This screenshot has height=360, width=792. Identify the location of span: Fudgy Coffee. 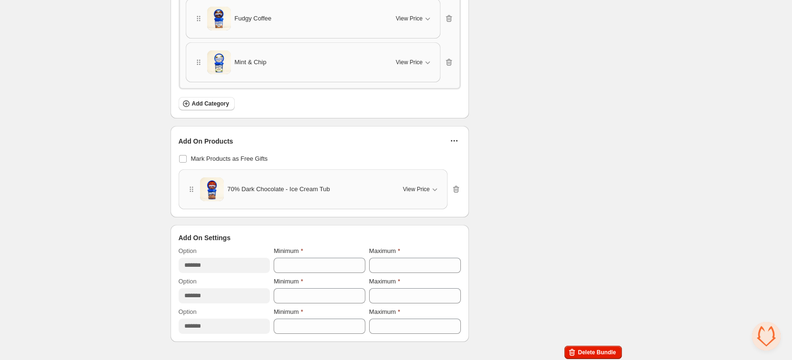
(253, 19).